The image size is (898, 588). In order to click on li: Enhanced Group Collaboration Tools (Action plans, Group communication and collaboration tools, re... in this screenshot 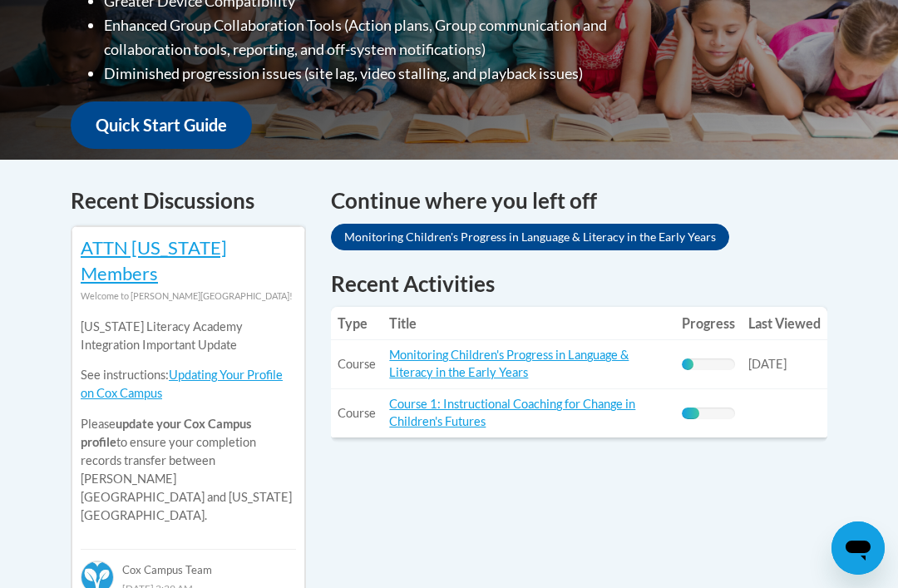, I will do `click(388, 37)`.